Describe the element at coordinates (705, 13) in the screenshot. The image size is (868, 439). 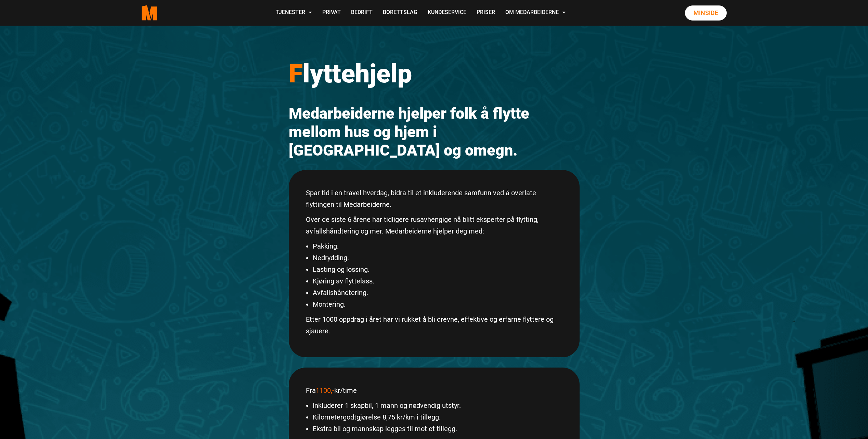
I see `a: Minside` at that location.